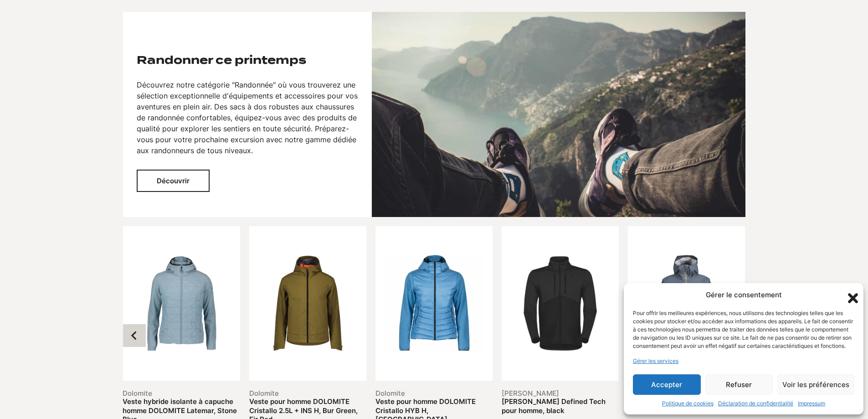 This screenshot has width=868, height=419. Describe the element at coordinates (222, 60) in the screenshot. I see `h2: Randonner ce printemps` at that location.